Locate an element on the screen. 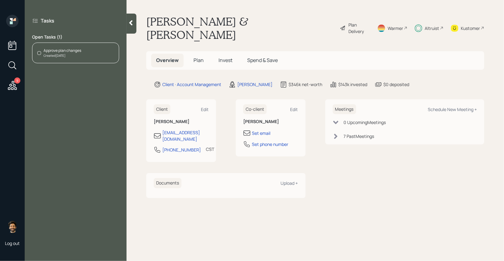 Image resolution: width=504 pixels, height=261 pixels. div: Warmer is located at coordinates (395, 28).